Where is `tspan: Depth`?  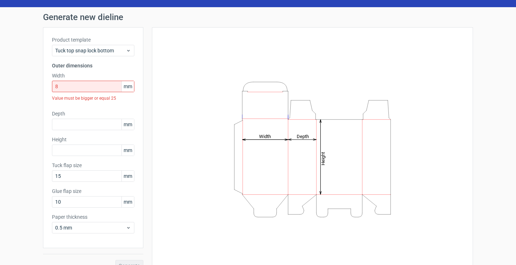 tspan: Depth is located at coordinates (303, 136).